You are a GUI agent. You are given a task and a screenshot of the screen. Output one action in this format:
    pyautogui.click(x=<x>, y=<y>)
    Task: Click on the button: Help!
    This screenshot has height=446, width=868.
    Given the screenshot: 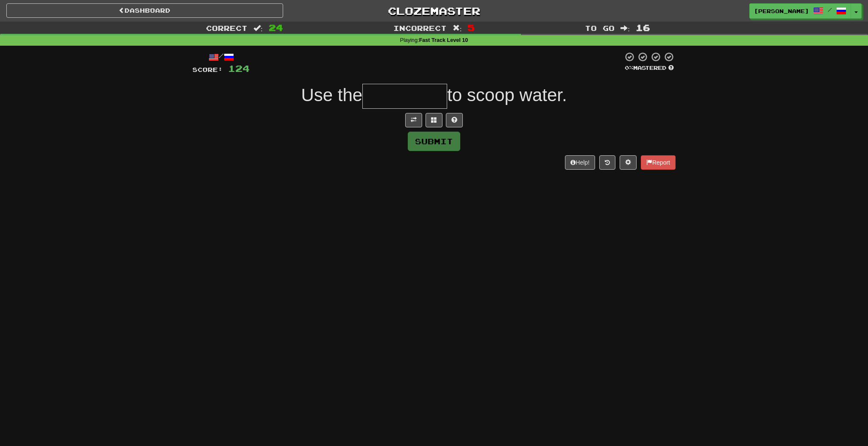 What is the action you would take?
    pyautogui.click(x=580, y=162)
    